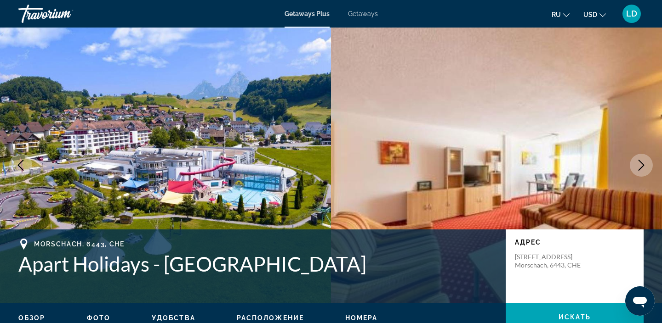 The height and width of the screenshot is (323, 662). Describe the element at coordinates (98, 318) in the screenshot. I see `span: Фото` at that location.